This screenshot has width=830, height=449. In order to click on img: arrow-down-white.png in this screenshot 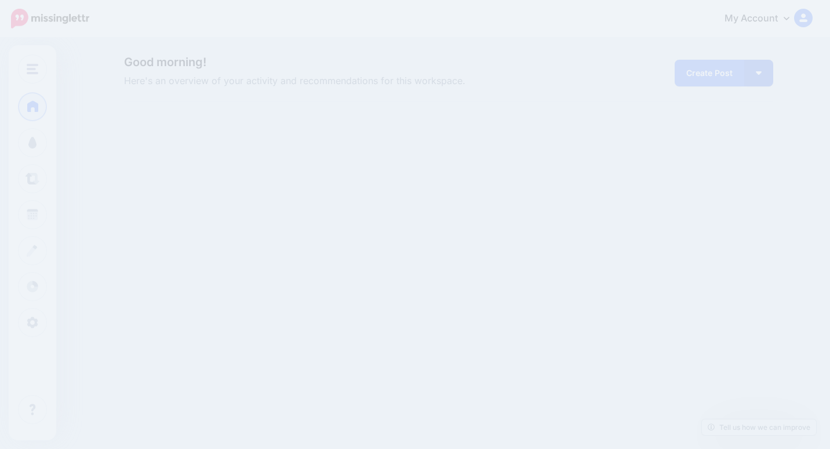, I will do `click(759, 73)`.